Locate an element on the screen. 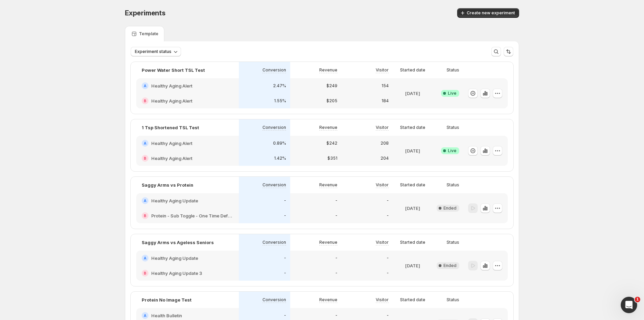 This screenshot has height=320, width=644. p: 0.89% is located at coordinates (279, 143).